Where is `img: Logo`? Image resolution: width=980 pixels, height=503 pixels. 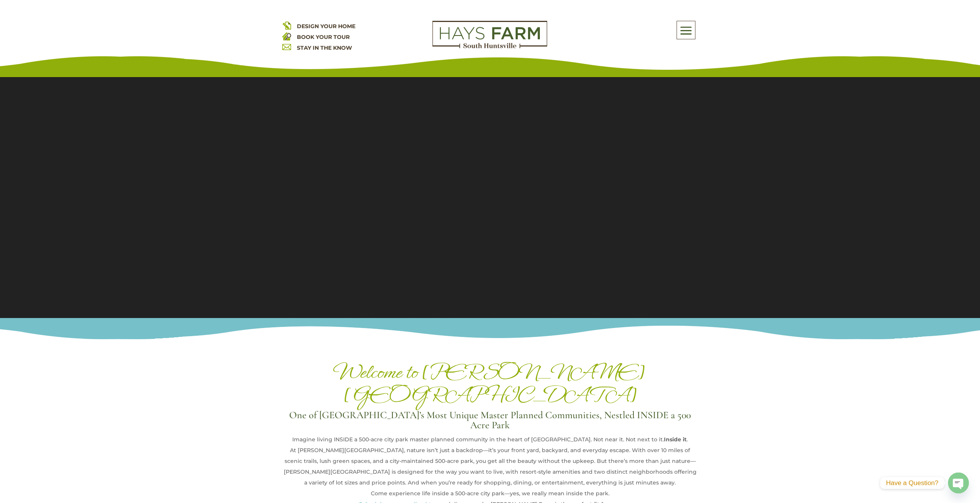
img: Logo is located at coordinates (490, 34).